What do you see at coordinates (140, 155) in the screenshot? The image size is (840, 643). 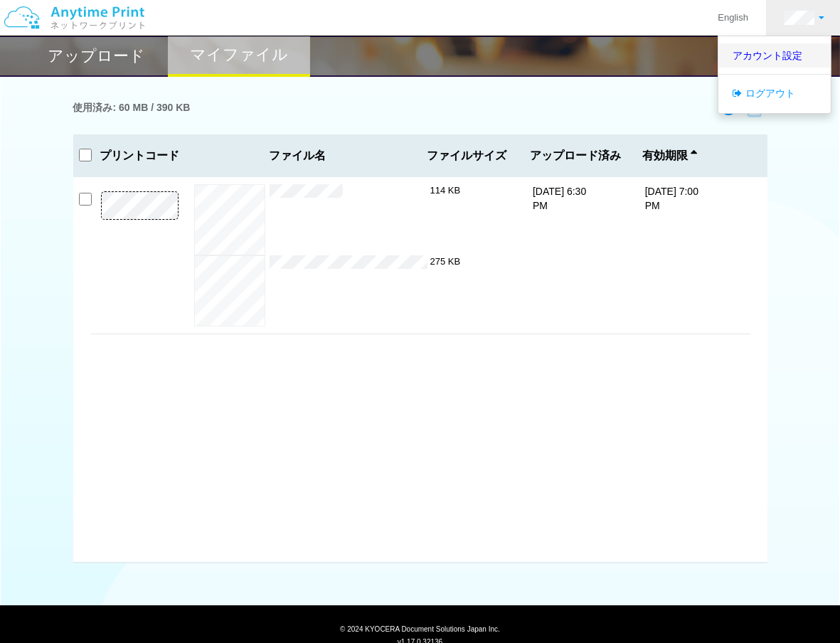 I see `h3: プリントコード` at bounding box center [140, 155].